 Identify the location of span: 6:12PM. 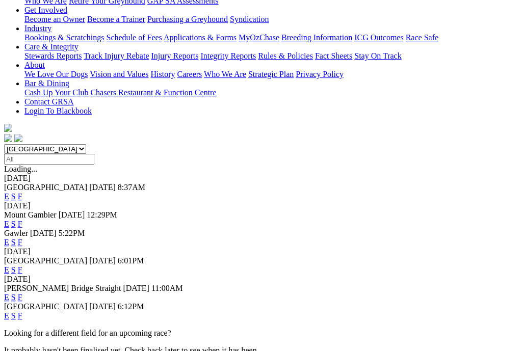
(131, 306).